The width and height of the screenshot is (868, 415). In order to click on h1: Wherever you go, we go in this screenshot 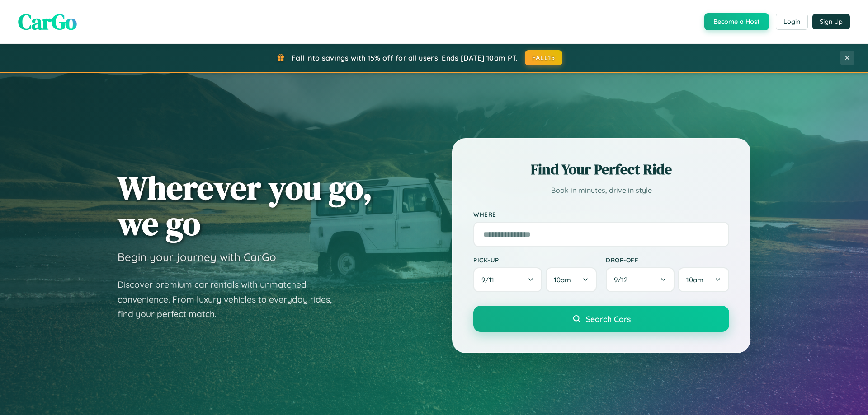, I will do `click(245, 206)`.